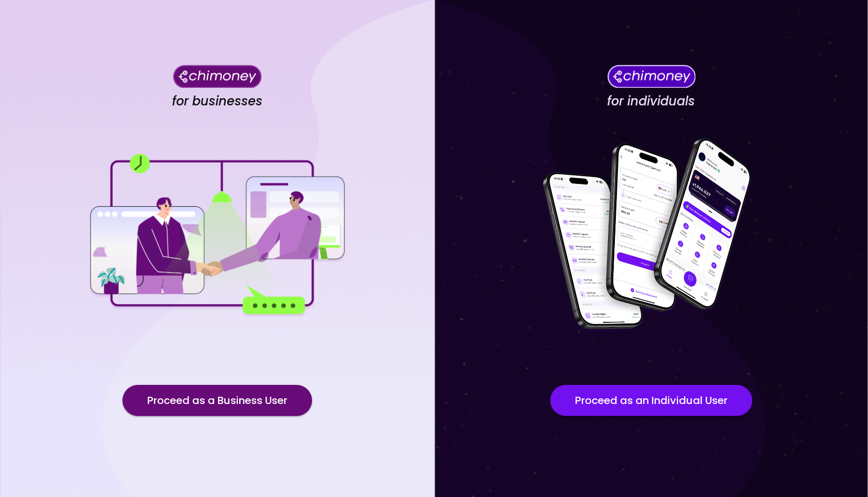 This screenshot has width=868, height=497. Describe the element at coordinates (651, 236) in the screenshot. I see `img: for individuals` at that location.